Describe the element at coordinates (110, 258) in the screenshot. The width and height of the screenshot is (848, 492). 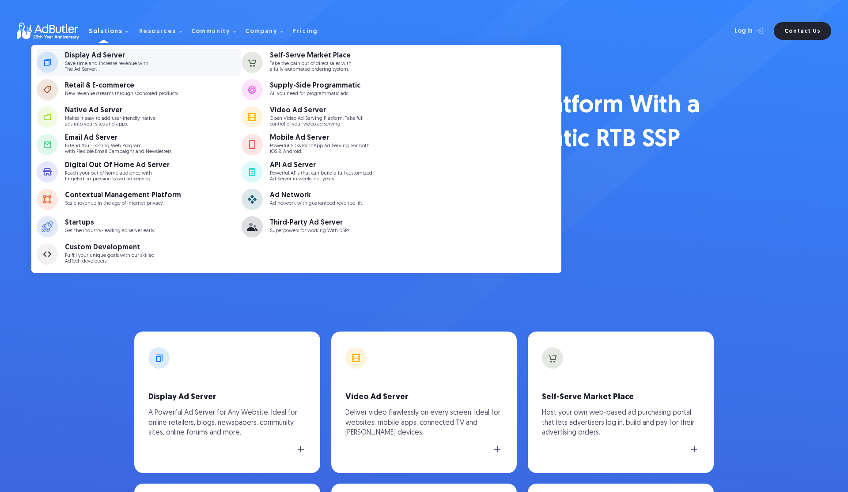
I see `p: Fulfill your unique goals with our skilled AdTech developers.` at that location.